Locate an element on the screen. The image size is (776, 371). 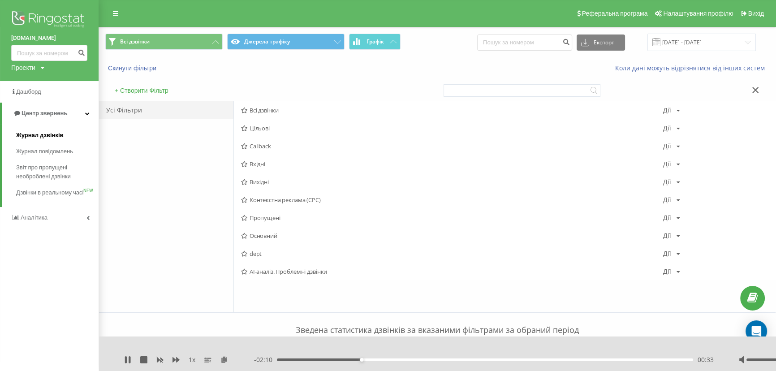
img: Ringostat logo is located at coordinates (49, 20).